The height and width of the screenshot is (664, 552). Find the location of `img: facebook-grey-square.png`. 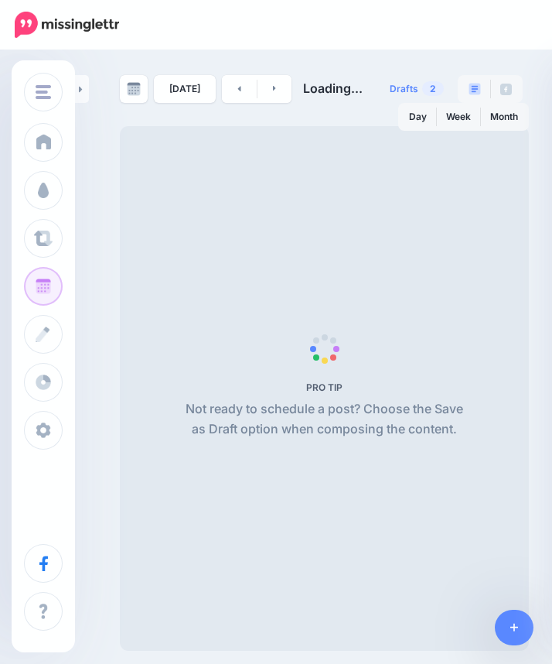

img: facebook-grey-square.png is located at coordinates (506, 89).